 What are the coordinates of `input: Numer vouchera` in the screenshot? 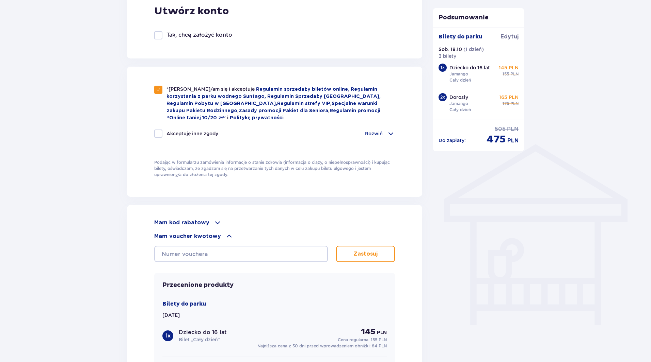 It's located at (241, 254).